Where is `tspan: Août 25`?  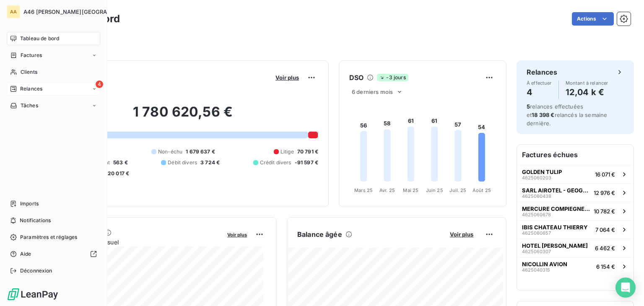 tspan: Août 25 is located at coordinates (482, 190).